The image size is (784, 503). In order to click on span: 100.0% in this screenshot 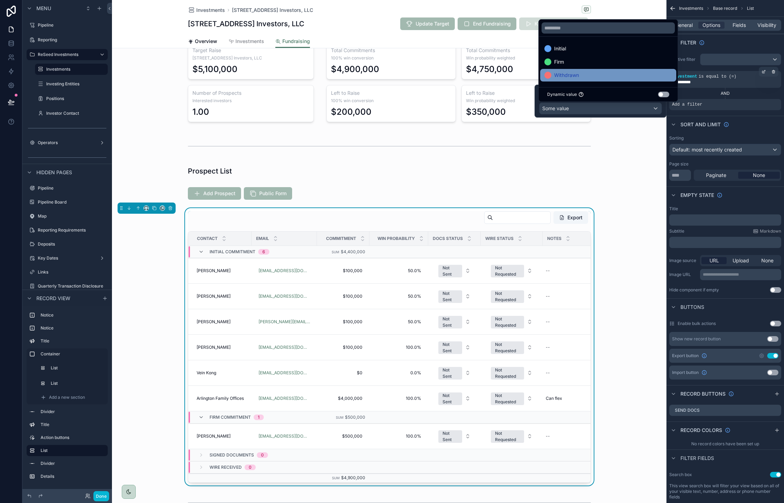, I will do `click(399, 398)`.